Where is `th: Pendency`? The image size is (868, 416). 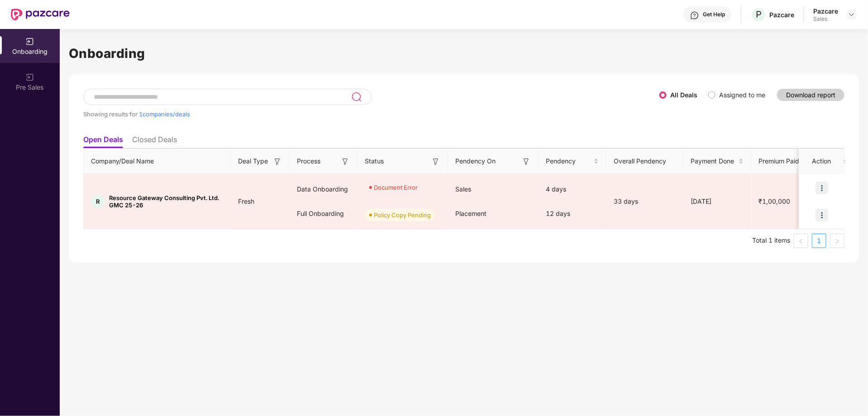
th: Pendency is located at coordinates (573, 161).